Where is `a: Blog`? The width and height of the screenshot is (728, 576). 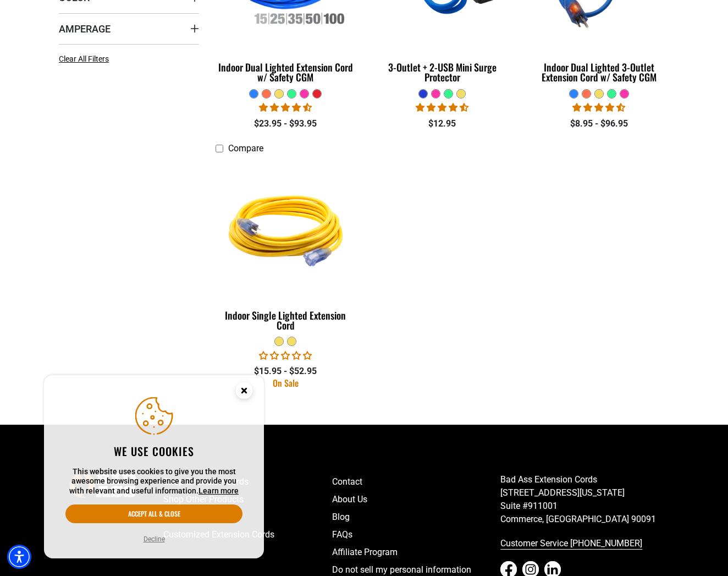
a: Blog is located at coordinates (416, 517).